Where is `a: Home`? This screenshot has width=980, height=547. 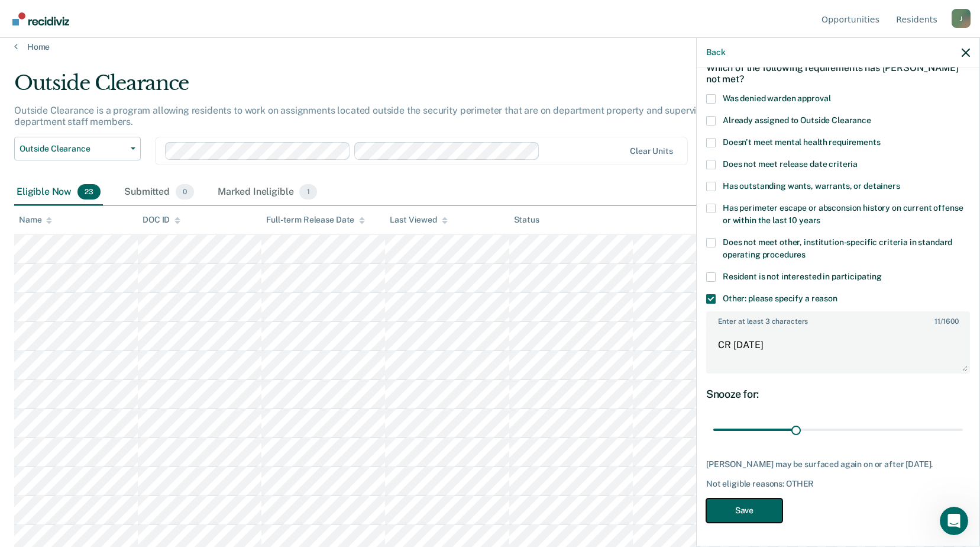 a: Home is located at coordinates (490, 46).